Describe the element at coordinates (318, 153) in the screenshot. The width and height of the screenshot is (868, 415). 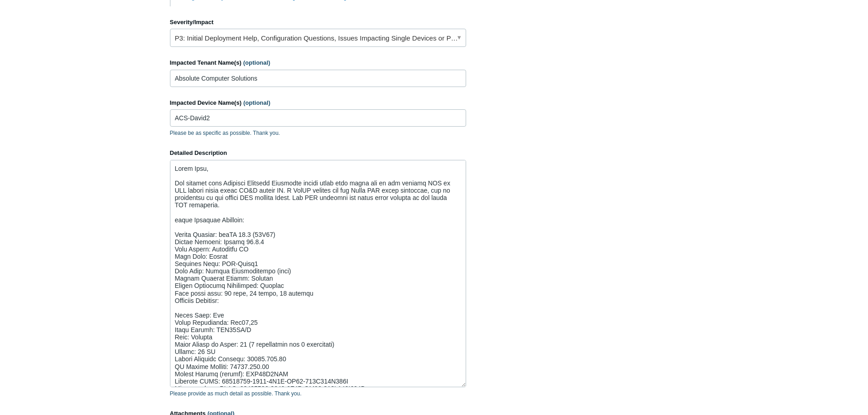
I see `label: Detailed Description` at that location.